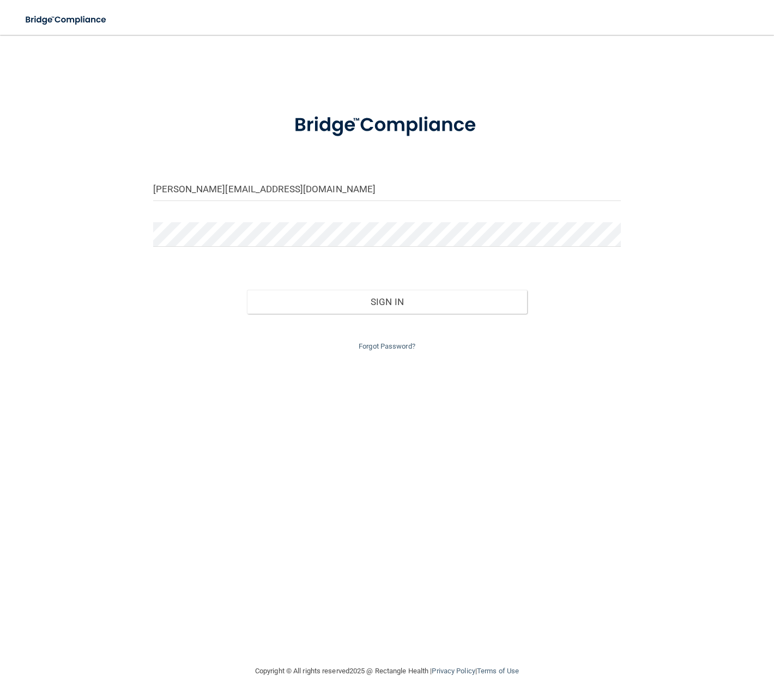  What do you see at coordinates (387, 188) in the screenshot?
I see `input: Email` at bounding box center [387, 188].